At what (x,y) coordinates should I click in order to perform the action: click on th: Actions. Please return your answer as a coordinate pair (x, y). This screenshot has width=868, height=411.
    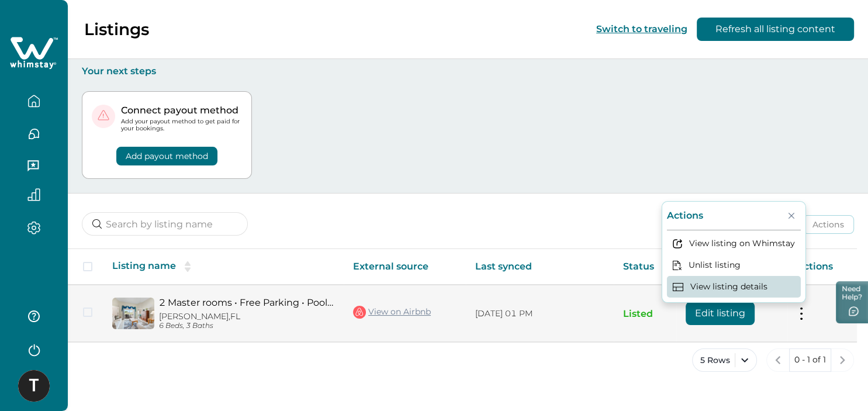
    Looking at the image, I should click on (822, 267).